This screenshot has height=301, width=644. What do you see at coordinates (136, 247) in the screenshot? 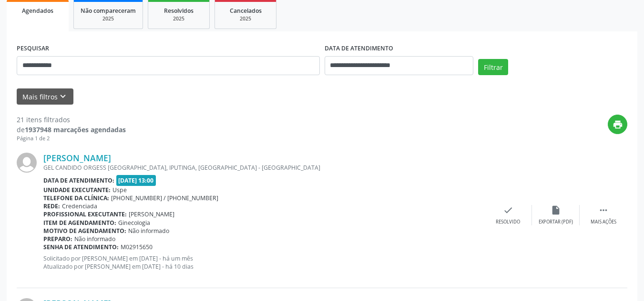
I see `span: M02915650` at bounding box center [136, 247].